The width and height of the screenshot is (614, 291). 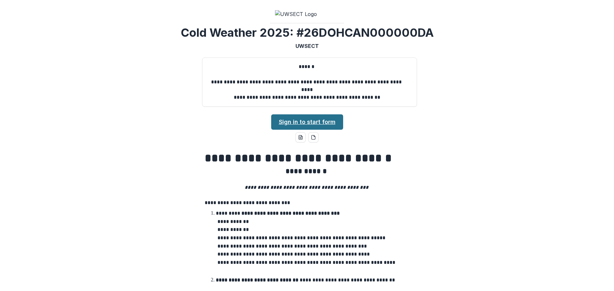 I want to click on img: UWSECT Logo, so click(x=307, y=14).